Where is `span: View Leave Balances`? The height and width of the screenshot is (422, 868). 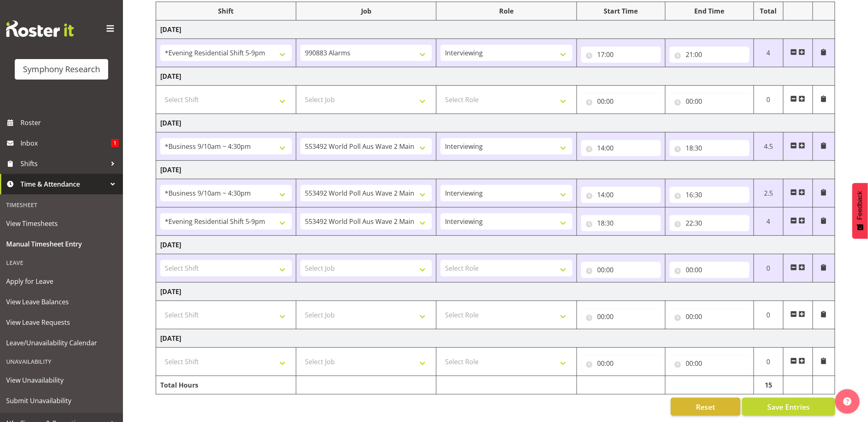
span: View Leave Balances is located at coordinates (62, 302).